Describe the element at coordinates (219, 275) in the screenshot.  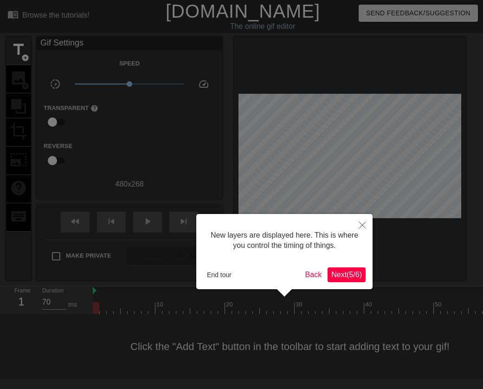
I see `button: End tour` at that location.